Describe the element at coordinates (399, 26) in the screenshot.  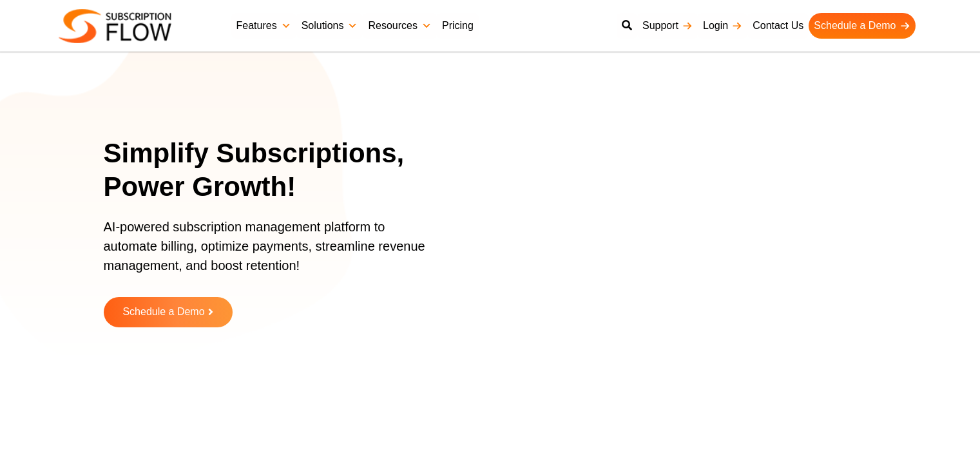
I see `a: Resources` at that location.